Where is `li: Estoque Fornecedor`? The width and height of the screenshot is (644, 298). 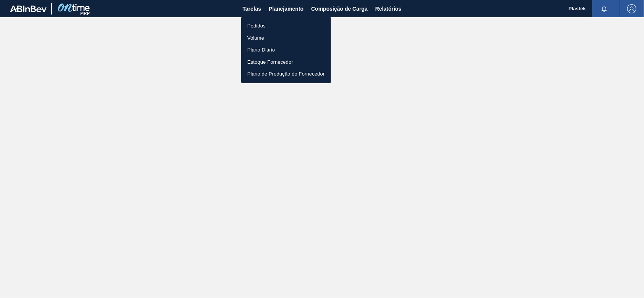 li: Estoque Fornecedor is located at coordinates (286, 62).